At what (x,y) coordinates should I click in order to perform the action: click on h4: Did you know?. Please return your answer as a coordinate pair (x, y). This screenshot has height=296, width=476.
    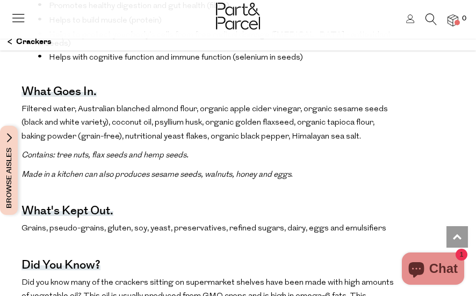
    Looking at the image, I should click on (61, 267).